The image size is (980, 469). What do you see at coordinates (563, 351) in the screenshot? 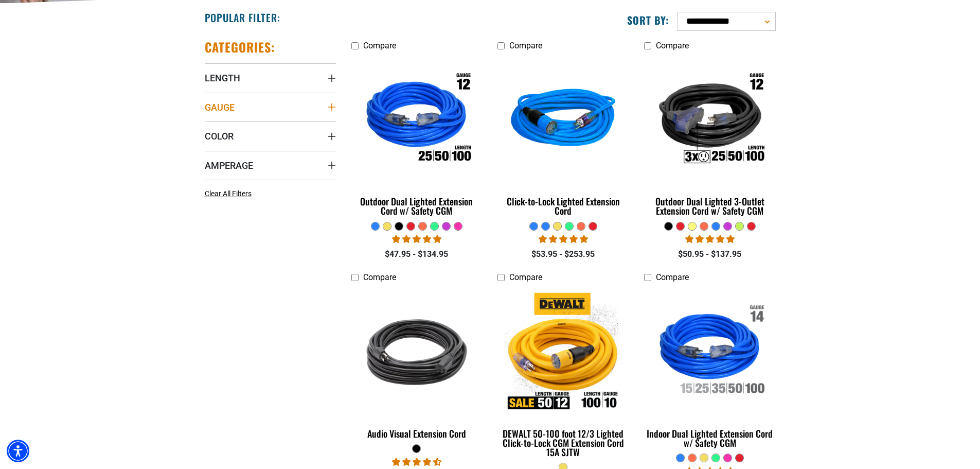
I see `img: DEWALT 50-100 foot 12/3 Lighted Click-to-Lock CGM Extension Cord 15A SJTW` at bounding box center [563, 351].